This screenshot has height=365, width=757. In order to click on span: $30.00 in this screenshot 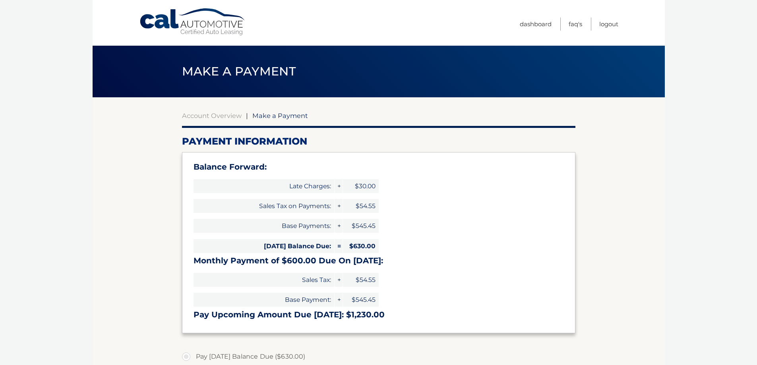, I will do `click(361, 186)`.